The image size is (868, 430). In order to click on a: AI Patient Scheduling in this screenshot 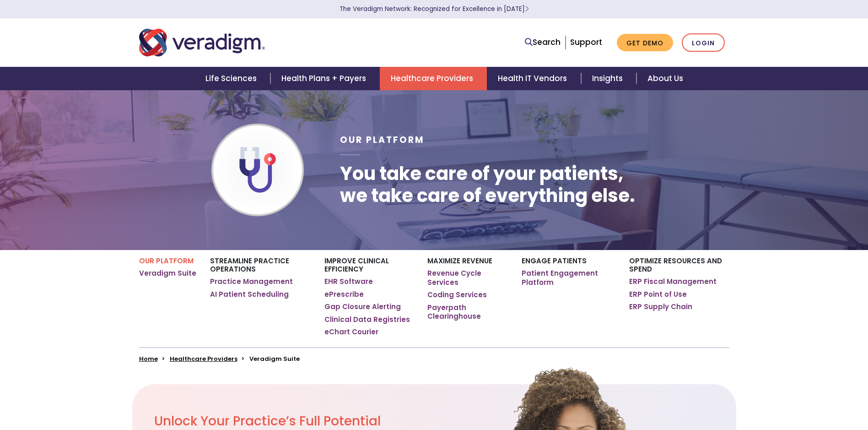, I will do `click(249, 295)`.